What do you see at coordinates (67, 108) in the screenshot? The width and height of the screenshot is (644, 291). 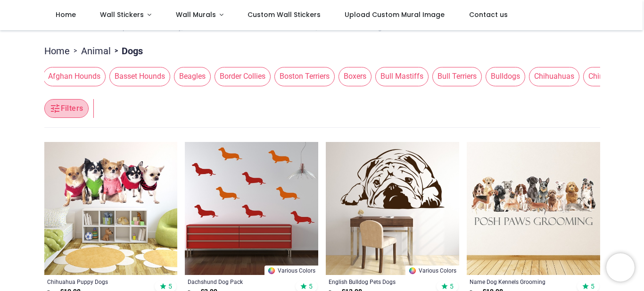 I see `button: Filters` at bounding box center [67, 108].